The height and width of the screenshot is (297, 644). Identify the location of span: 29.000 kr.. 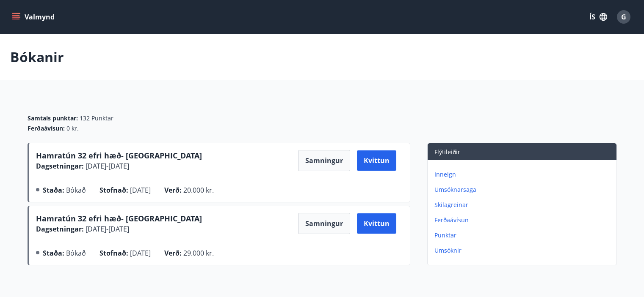
(199, 253).